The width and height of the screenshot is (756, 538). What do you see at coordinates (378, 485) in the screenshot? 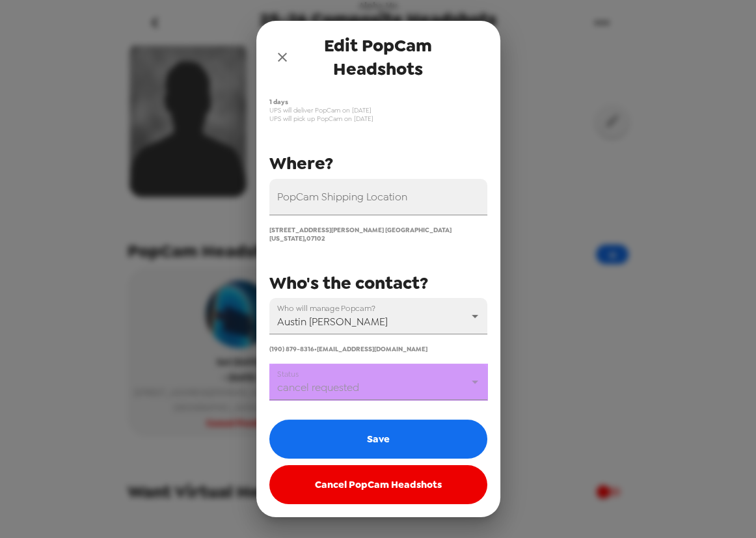
I see `button: Cancel PopCam Headshots` at bounding box center [378, 485].